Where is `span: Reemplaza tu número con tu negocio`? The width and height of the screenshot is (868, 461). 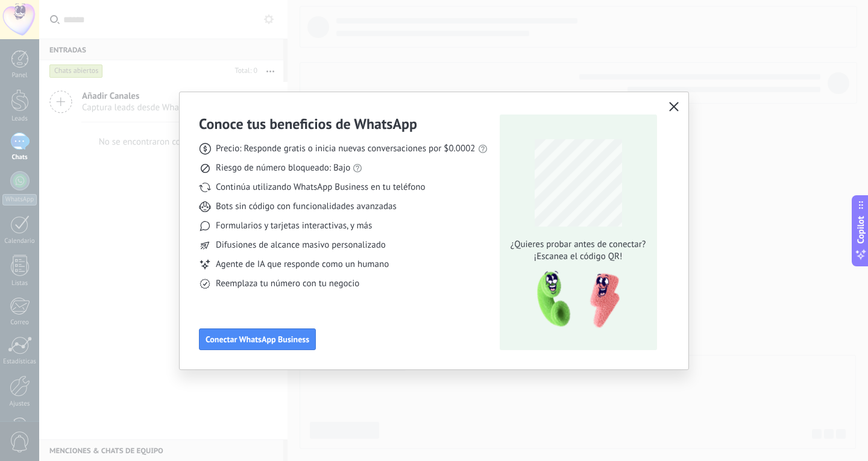
span: Reemplaza tu número con tu negocio is located at coordinates (288, 284).